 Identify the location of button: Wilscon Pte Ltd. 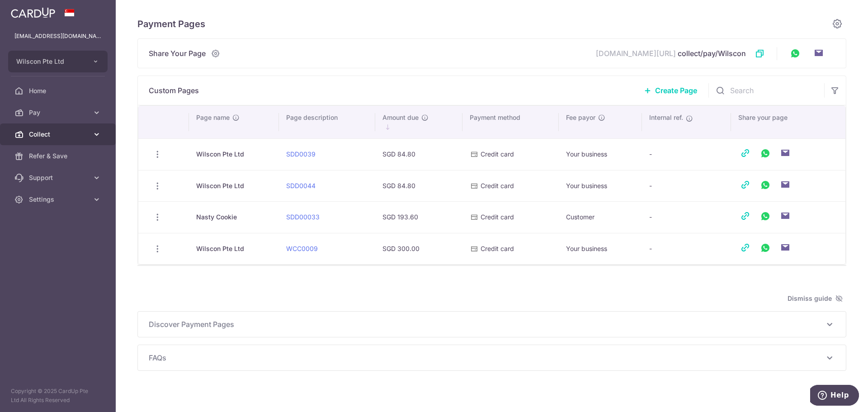
(58, 61).